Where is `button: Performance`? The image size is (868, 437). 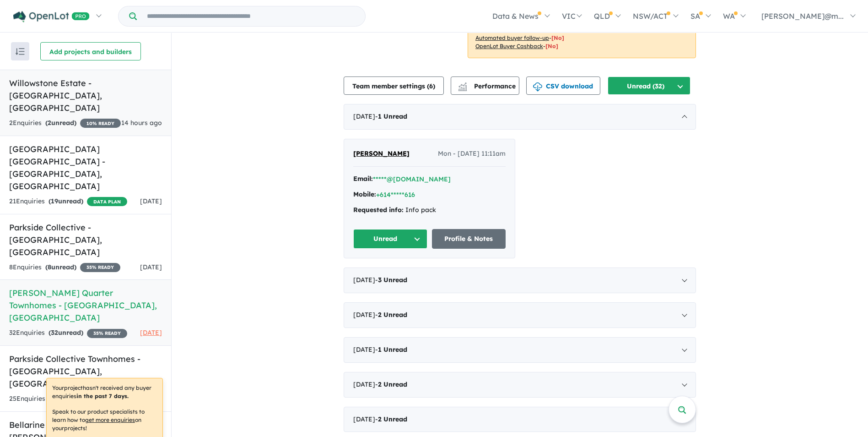 button: Performance is located at coordinates (485, 86).